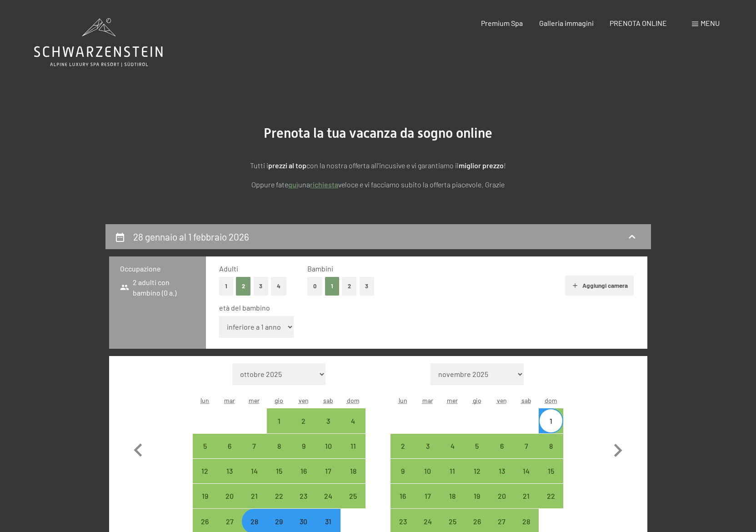 The image size is (756, 532). What do you see at coordinates (279, 286) in the screenshot?
I see `button: 4` at bounding box center [279, 286].